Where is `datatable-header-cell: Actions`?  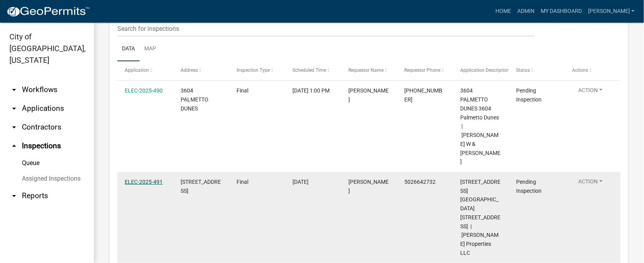 datatable-header-cell: Actions is located at coordinates (592, 71).